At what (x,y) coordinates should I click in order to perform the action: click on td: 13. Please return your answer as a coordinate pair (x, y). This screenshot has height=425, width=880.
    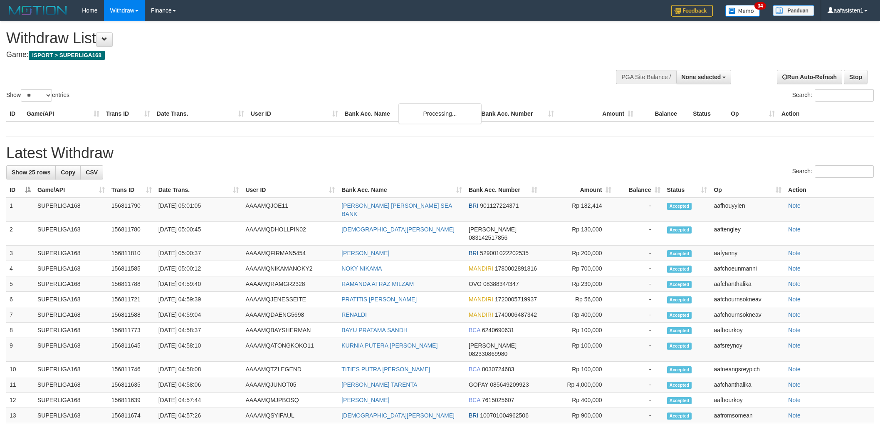
    Looking at the image, I should click on (20, 415).